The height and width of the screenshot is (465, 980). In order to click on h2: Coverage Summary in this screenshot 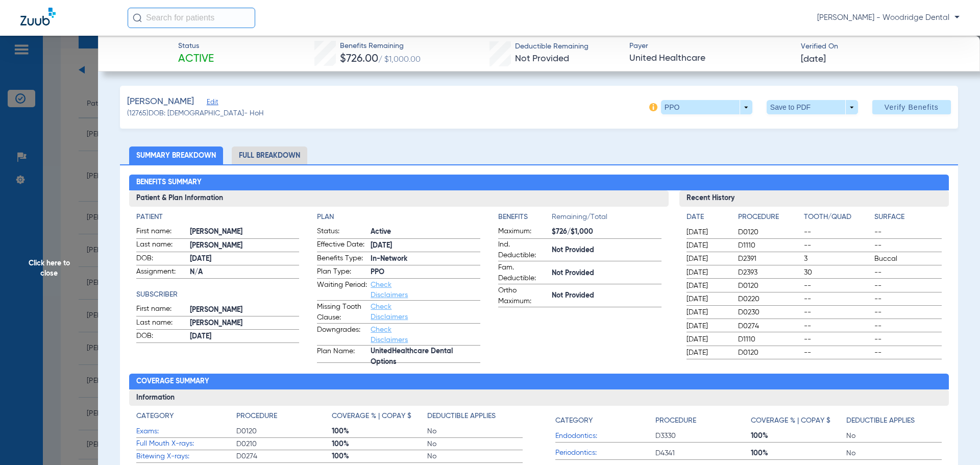, I will do `click(539, 382)`.